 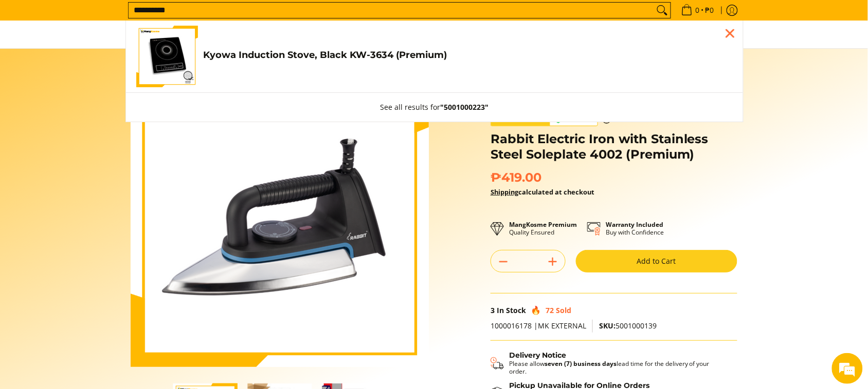 I want to click on button: Add, so click(x=553, y=262).